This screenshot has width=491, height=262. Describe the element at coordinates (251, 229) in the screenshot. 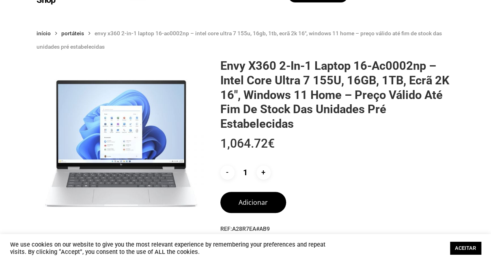

I see `span: A28R7EA#AB9` at that location.